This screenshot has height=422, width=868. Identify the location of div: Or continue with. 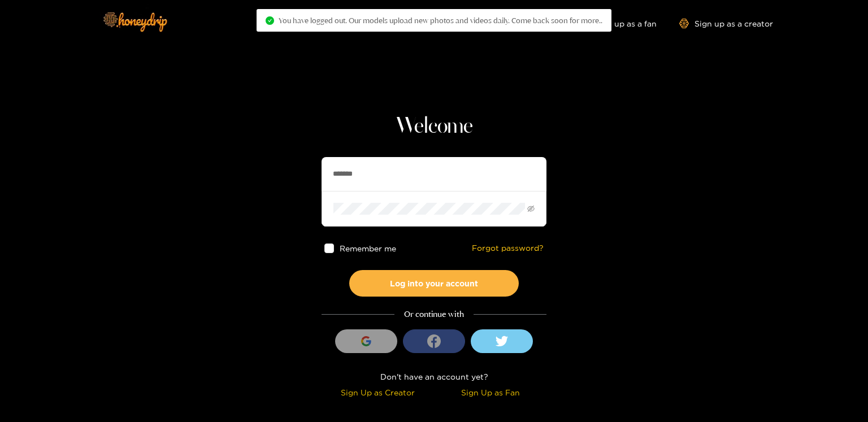
(434, 314).